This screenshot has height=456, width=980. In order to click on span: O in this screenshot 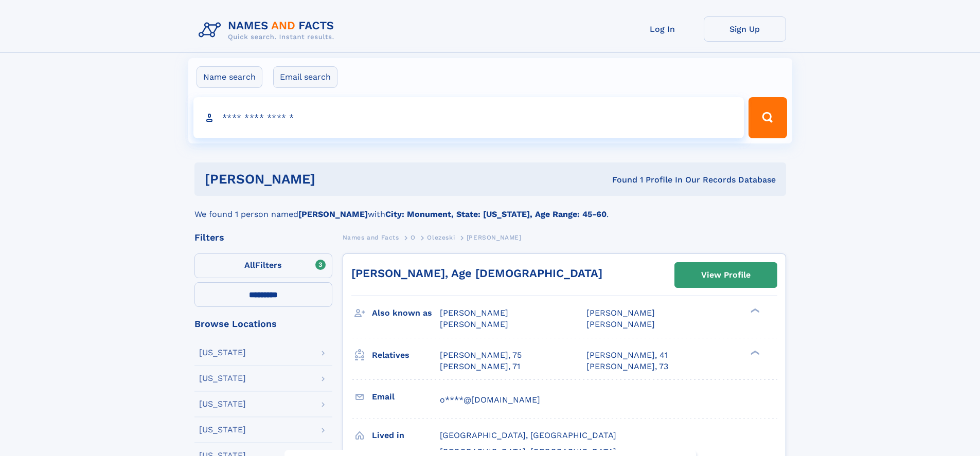, I will do `click(413, 238)`.